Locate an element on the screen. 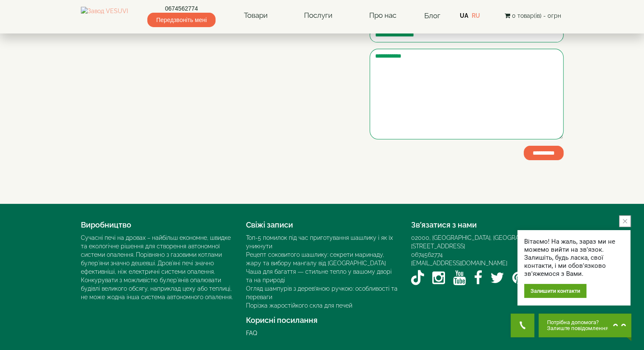 The height and width of the screenshot is (350, 644). a: Топ-5 помилок під час приготування шашлику і як їх уникнути is located at coordinates (320, 242).